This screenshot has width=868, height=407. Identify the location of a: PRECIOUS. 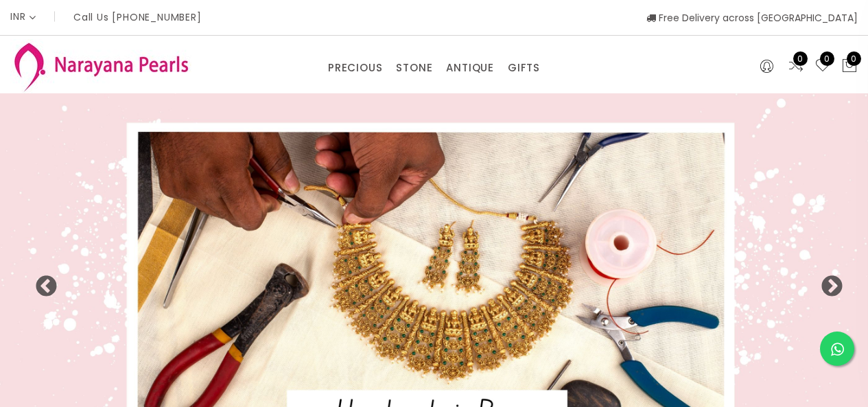
(354, 68).